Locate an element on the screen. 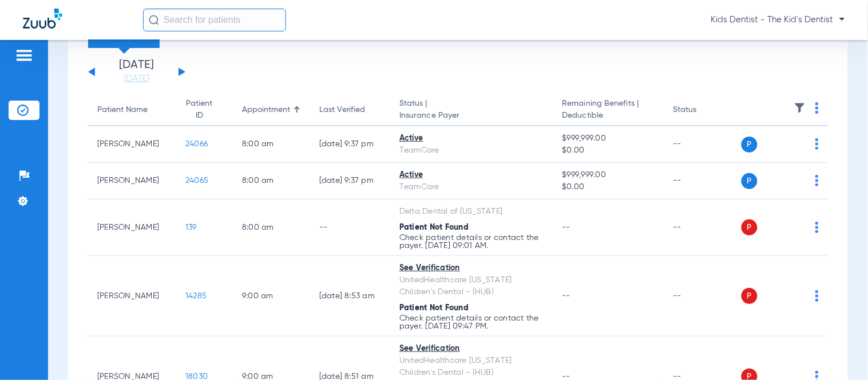  span: Deductible is located at coordinates (608, 116).